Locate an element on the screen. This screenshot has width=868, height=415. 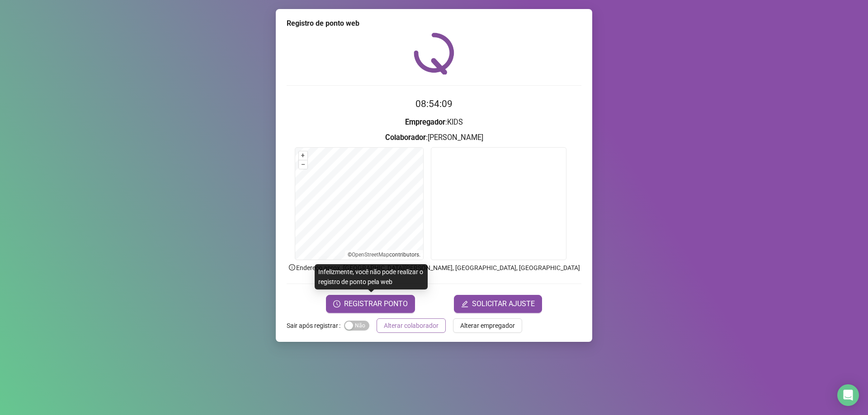
span: clock-circle is located at coordinates (337, 304).